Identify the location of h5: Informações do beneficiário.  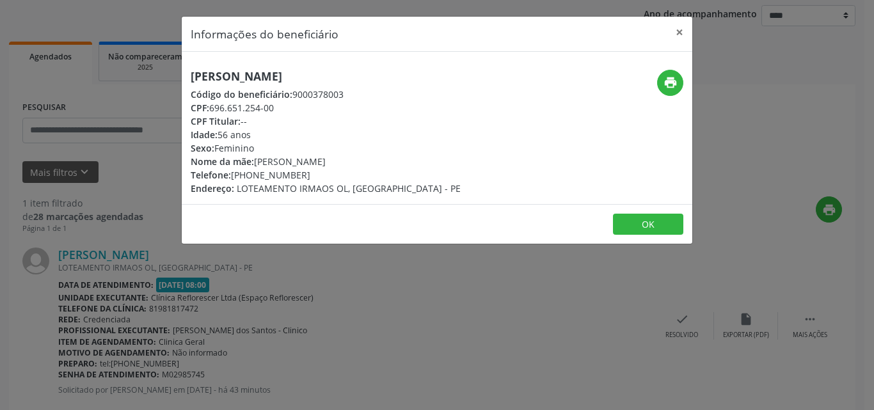
(264, 34).